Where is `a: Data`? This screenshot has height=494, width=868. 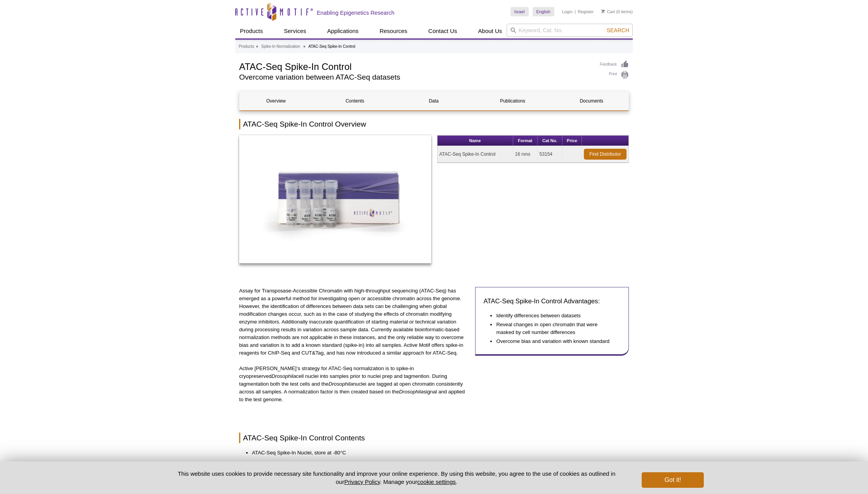
a: Data is located at coordinates (433, 101).